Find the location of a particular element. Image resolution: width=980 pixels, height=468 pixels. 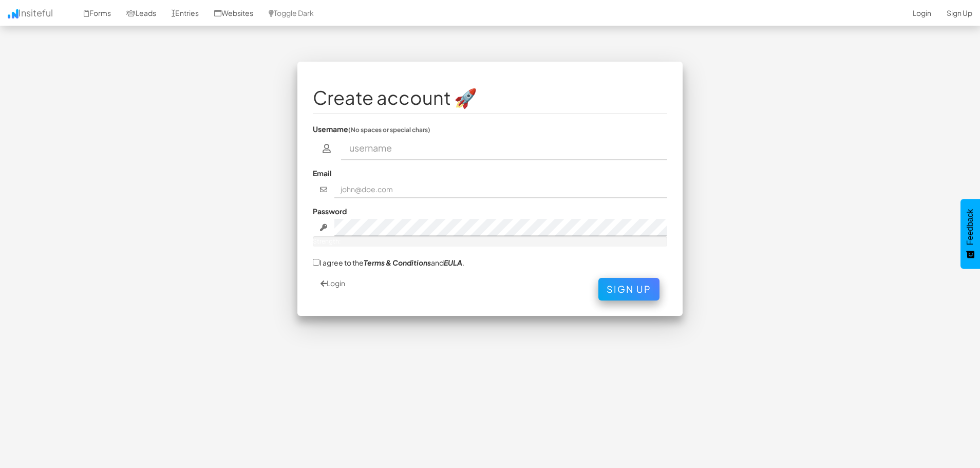

h1: Create account 🚀 is located at coordinates (490, 98).